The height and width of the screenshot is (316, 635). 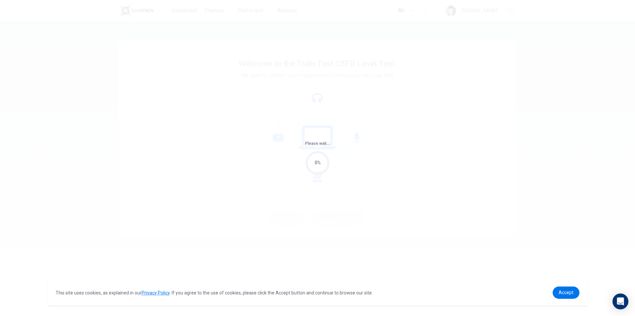 I want to click on div: cookieconsent, so click(x=318, y=292).